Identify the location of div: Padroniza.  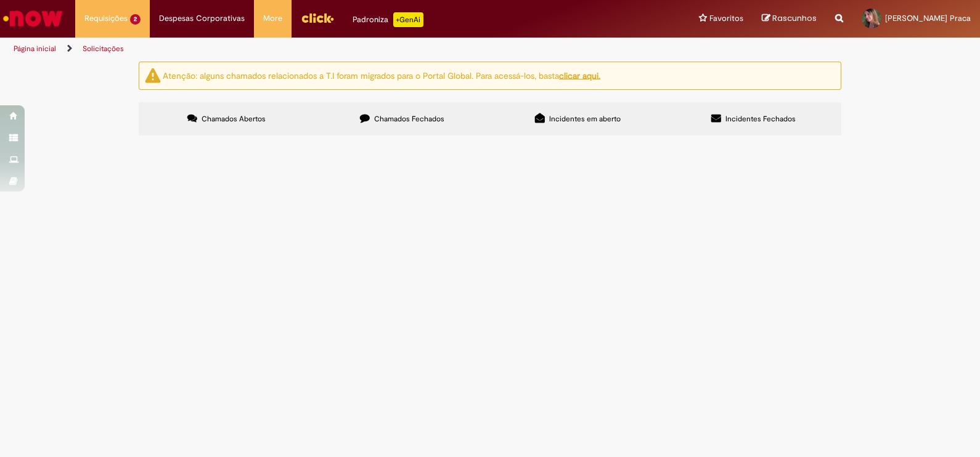
(388, 20).